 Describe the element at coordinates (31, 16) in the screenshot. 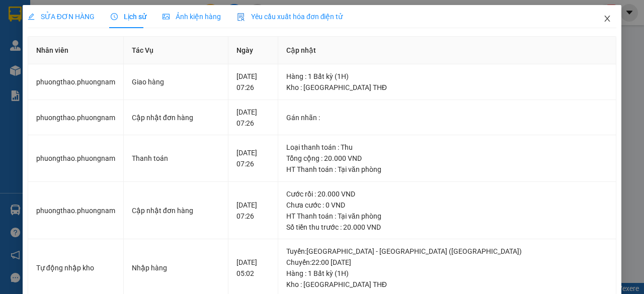

I see `span: edit` at that location.